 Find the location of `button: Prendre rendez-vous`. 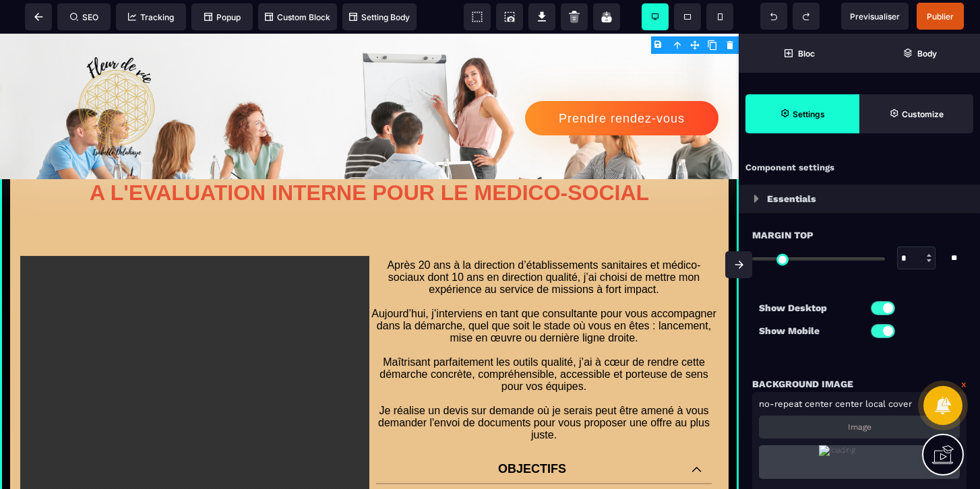

button: Prendre rendez-vous is located at coordinates (621, 84).